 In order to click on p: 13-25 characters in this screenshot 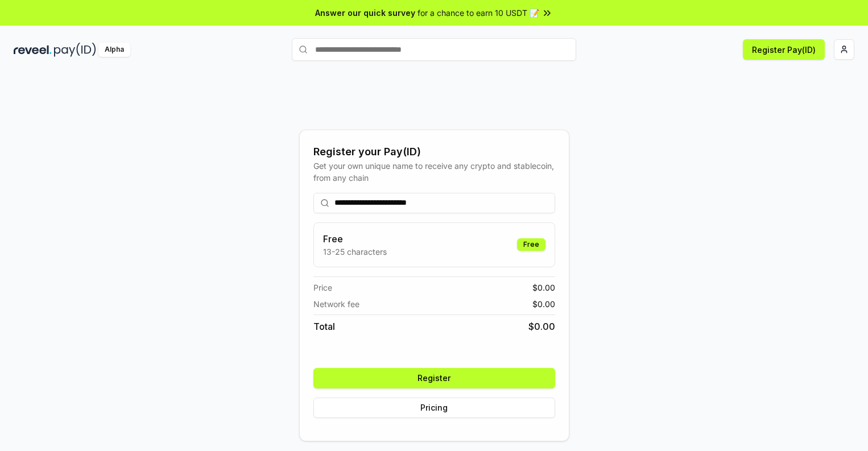, I will do `click(355, 251)`.